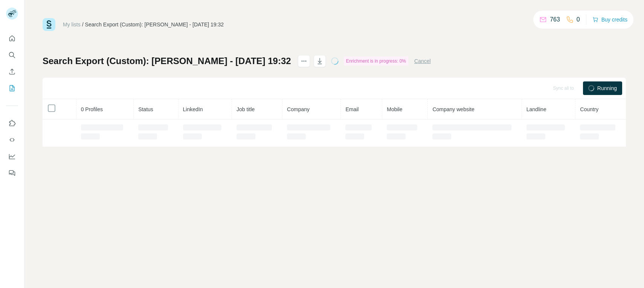  Describe the element at coordinates (12, 55) in the screenshot. I see `button: Search` at that location.